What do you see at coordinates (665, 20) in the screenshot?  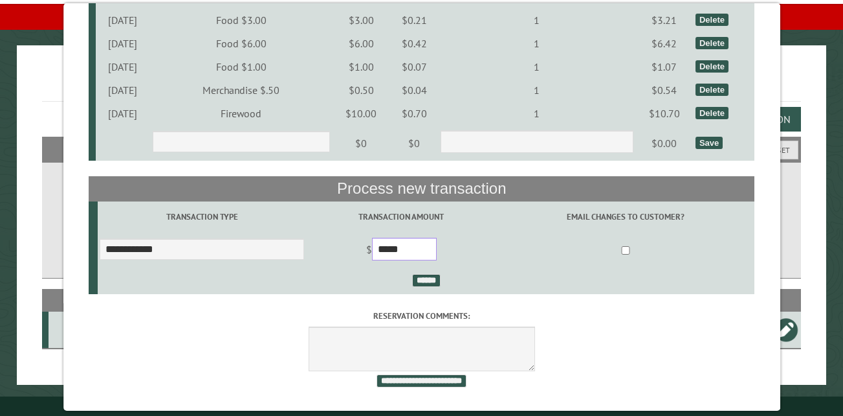 I see `td: $3.21` at bounding box center [665, 20].